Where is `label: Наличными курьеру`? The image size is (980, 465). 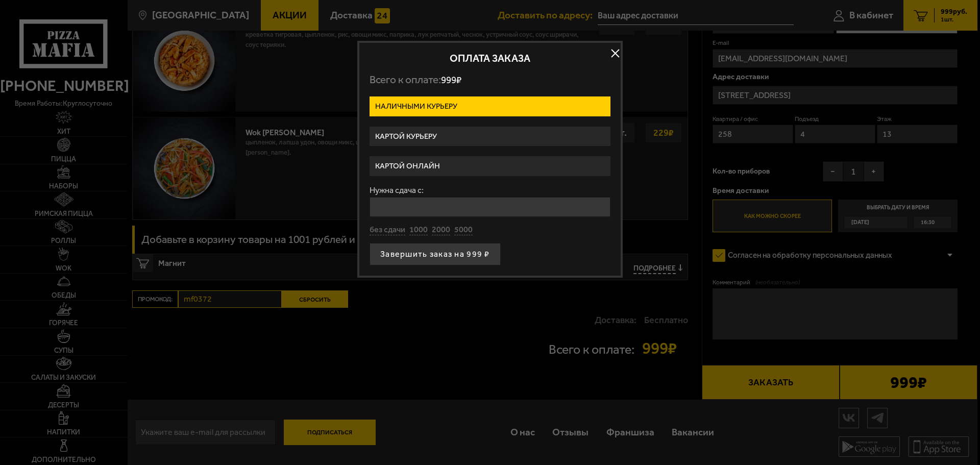
label: Наличными курьеру is located at coordinates (490, 106).